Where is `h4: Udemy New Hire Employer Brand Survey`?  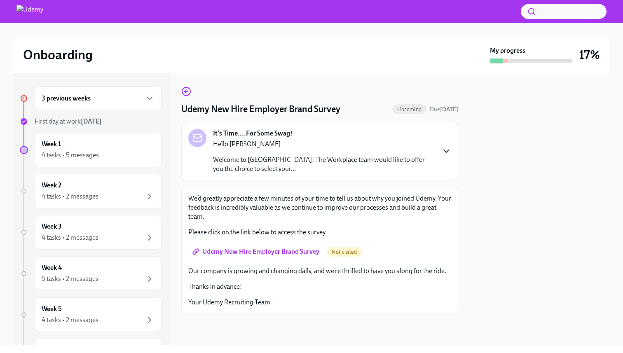
h4: Udemy New Hire Employer Brand Survey is located at coordinates (261, 109).